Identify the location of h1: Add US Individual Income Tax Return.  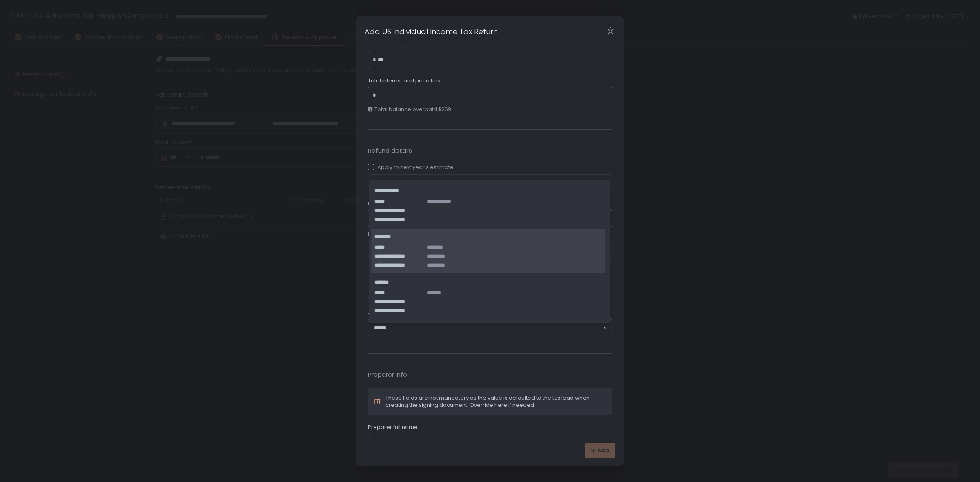
(431, 31).